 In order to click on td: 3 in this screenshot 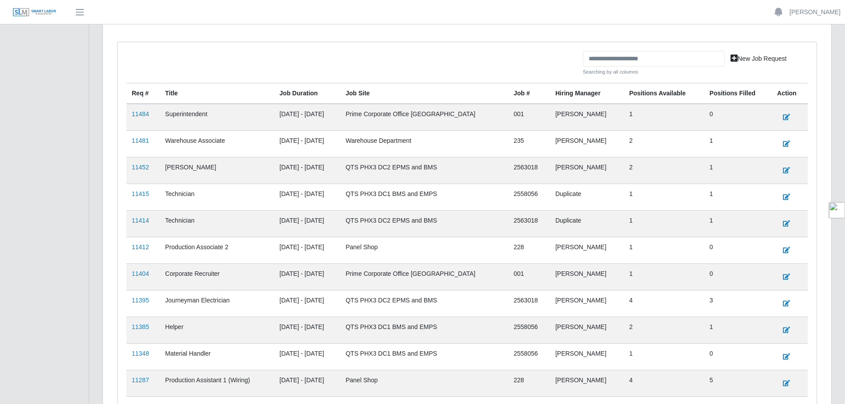, I will do `click(738, 303)`.